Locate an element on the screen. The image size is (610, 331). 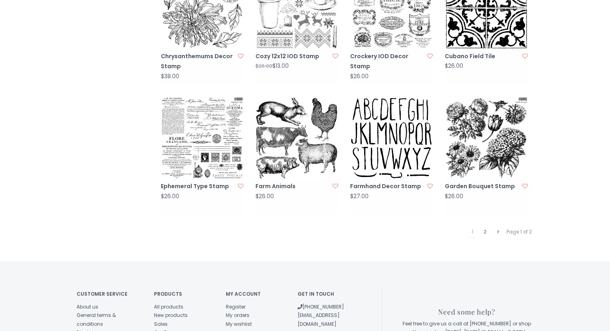
a: Garden Bouquet Stamp is located at coordinates (482, 186).